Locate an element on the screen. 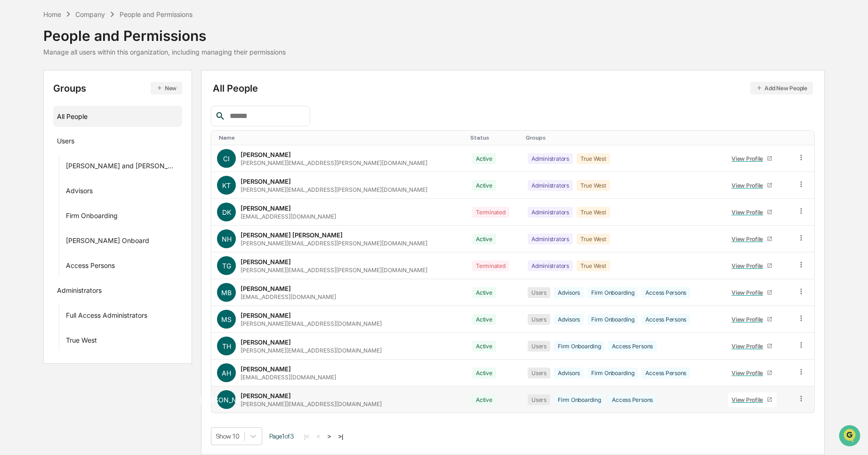 This screenshot has height=455, width=868. div: Terminated is located at coordinates (490, 212).